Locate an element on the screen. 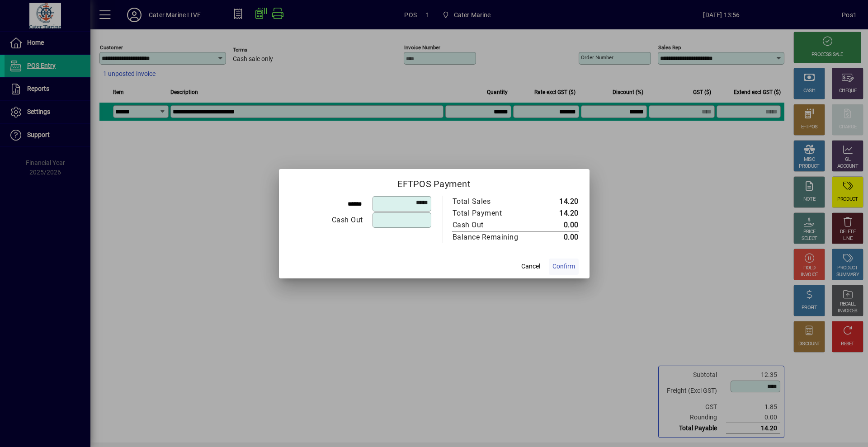 The image size is (868, 447). span: Cancel is located at coordinates (531, 266).